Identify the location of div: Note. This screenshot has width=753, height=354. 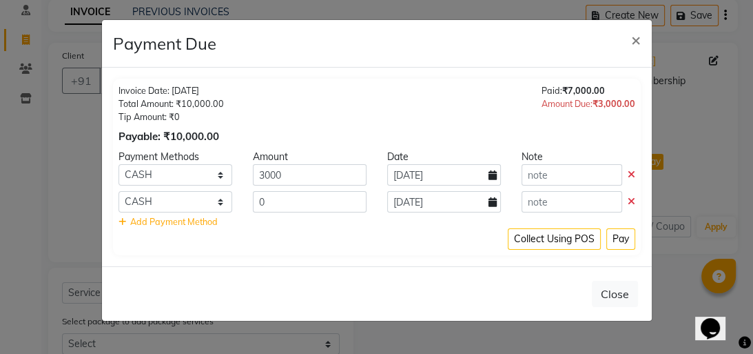
(578, 156).